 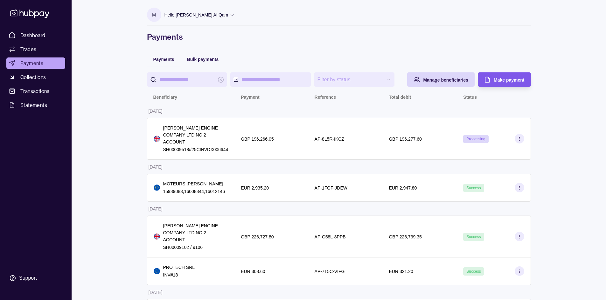 What do you see at coordinates (441, 79) in the screenshot?
I see `button: Manage beneficiaries` at bounding box center [441, 79].